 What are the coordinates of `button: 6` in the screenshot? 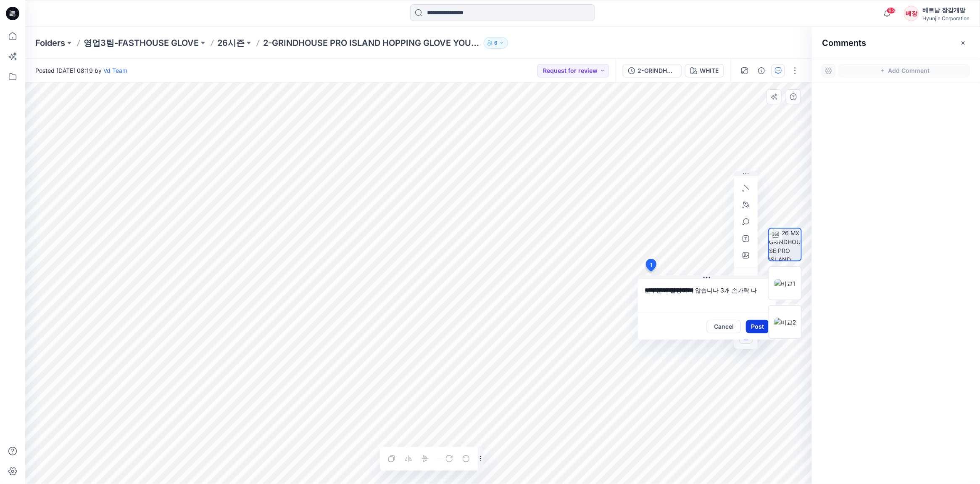 It's located at (496, 43).